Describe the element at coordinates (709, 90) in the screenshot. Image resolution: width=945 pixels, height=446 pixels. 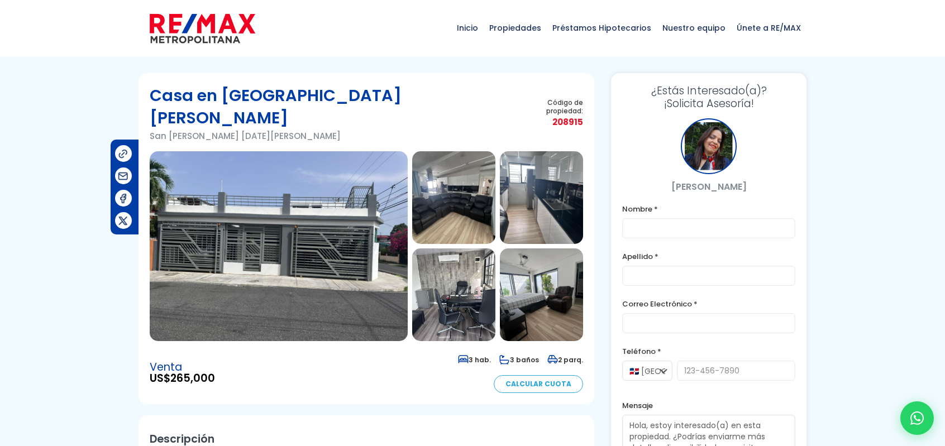
I see `span: ¿Estás Interesado(a)?` at that location.